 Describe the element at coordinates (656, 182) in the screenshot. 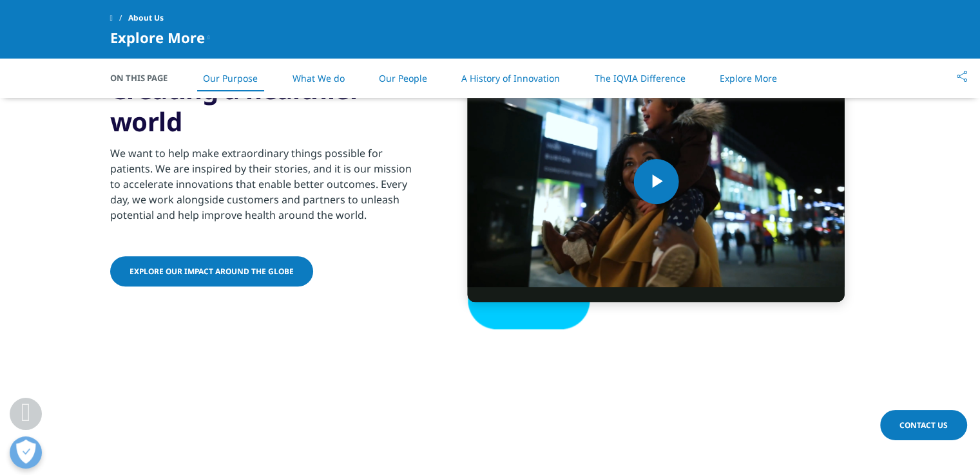

I see `button: Play Video` at that location.